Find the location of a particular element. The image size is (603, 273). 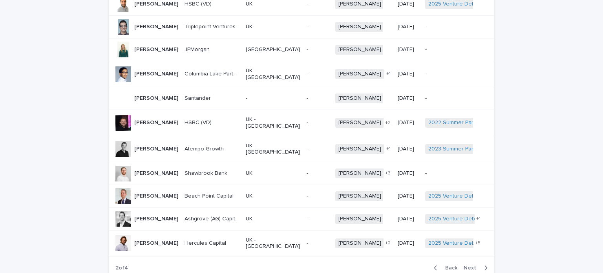

p: JPMorgan is located at coordinates (198, 49).